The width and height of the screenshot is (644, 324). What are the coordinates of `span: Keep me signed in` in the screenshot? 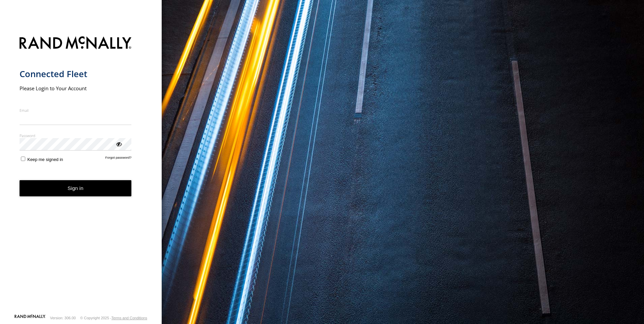 It's located at (45, 159).